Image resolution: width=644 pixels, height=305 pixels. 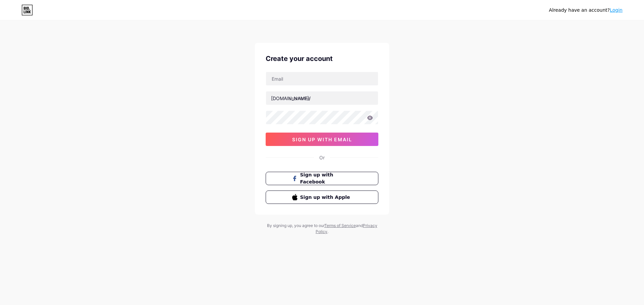 I want to click on button: sign up with email, so click(x=322, y=139).